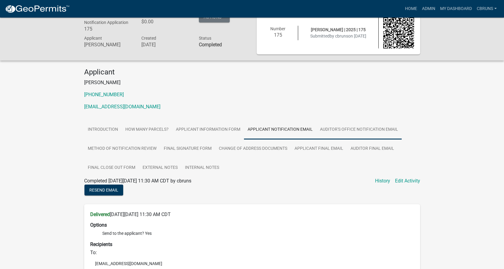 The height and width of the screenshot is (269, 504). What do you see at coordinates (160, 168) in the screenshot?
I see `a: External Notes` at bounding box center [160, 168].